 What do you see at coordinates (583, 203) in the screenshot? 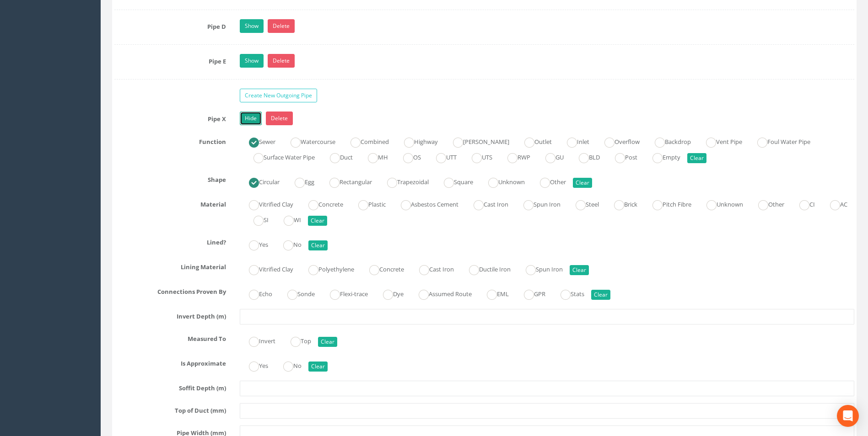
I see `label: Steel` at bounding box center [583, 203].